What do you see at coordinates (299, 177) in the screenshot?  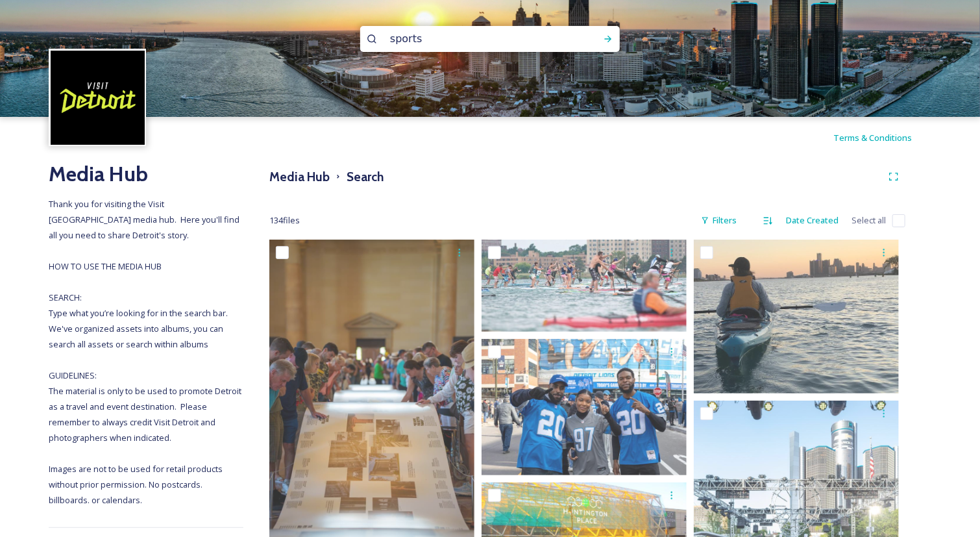 I see `h3: Media Hub` at bounding box center [299, 177].